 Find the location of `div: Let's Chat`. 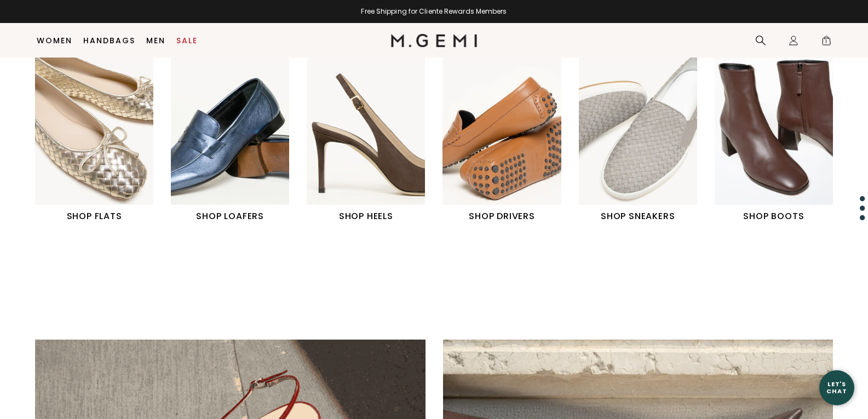

div: Let's Chat is located at coordinates (836, 387).